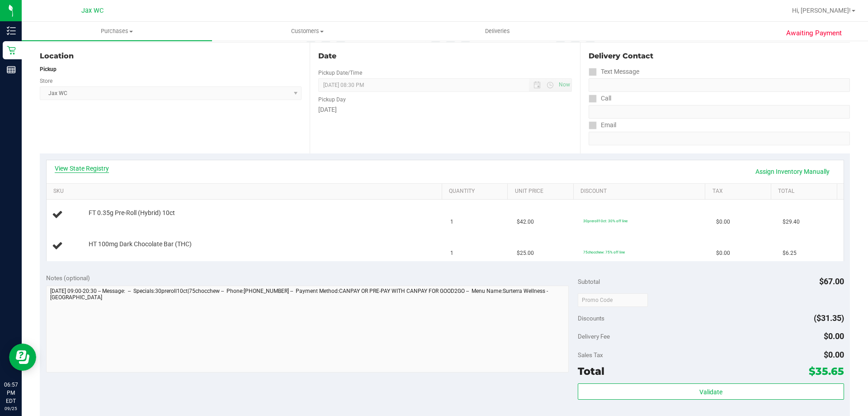 The height and width of the screenshot is (416, 868). What do you see at coordinates (594, 336) in the screenshot?
I see `span: Delivery Fee` at bounding box center [594, 336].